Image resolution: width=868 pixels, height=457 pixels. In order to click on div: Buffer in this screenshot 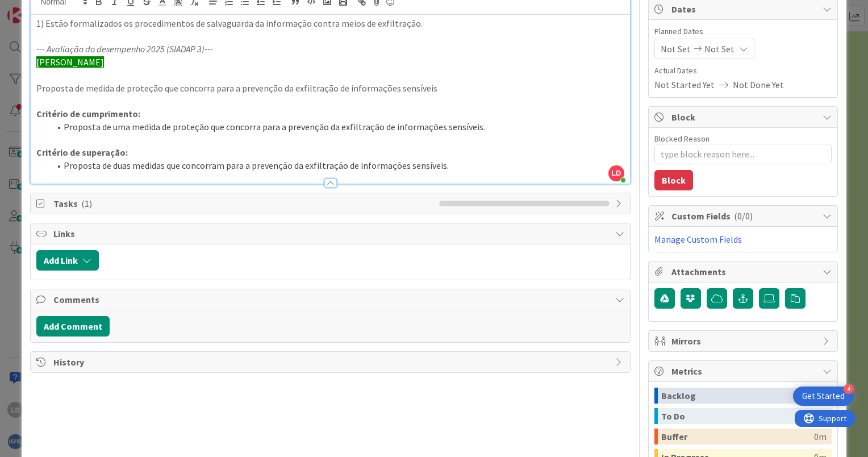, I will do `click(737, 437)`.